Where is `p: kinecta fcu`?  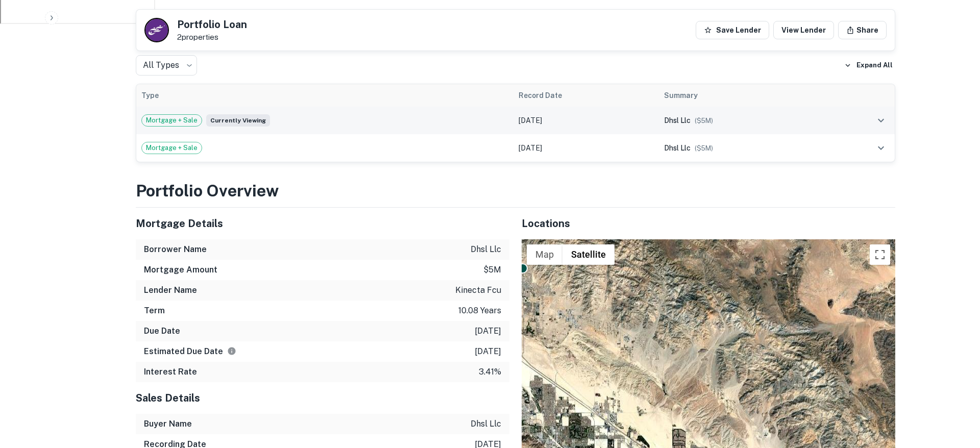
p: kinecta fcu is located at coordinates (478, 290).